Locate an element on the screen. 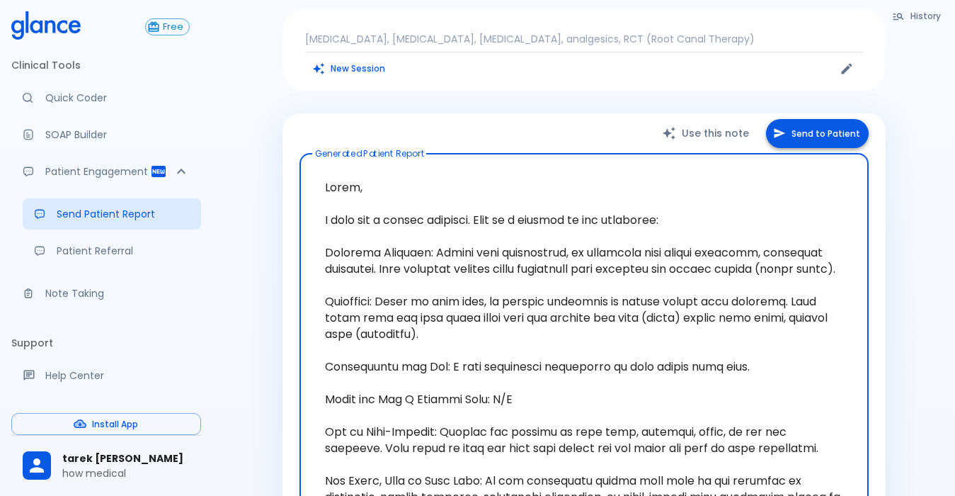 The height and width of the screenshot is (496, 955). p: Patient Referral is located at coordinates (123, 251).